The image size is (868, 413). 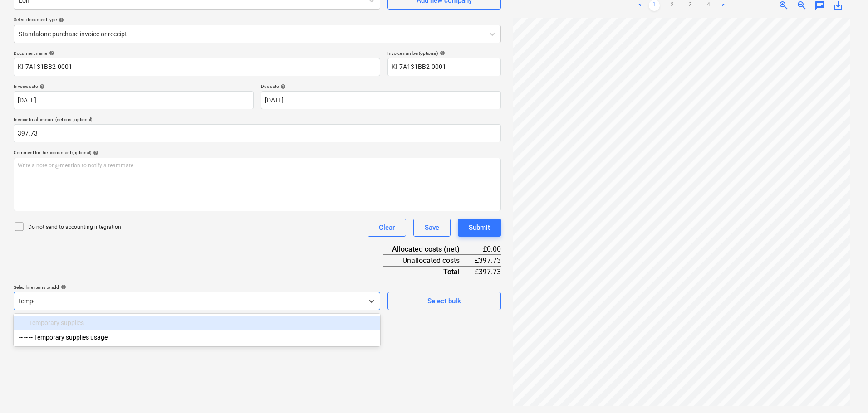 I want to click on div: Total, so click(x=428, y=271).